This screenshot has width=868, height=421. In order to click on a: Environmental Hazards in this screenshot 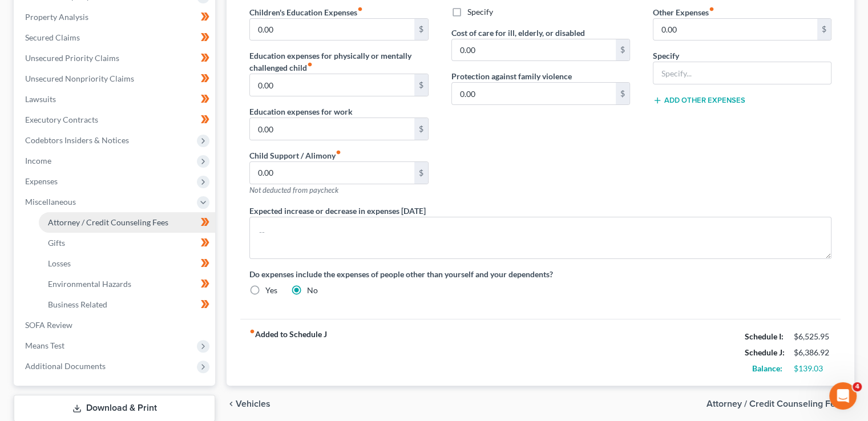, I will do `click(127, 284)`.